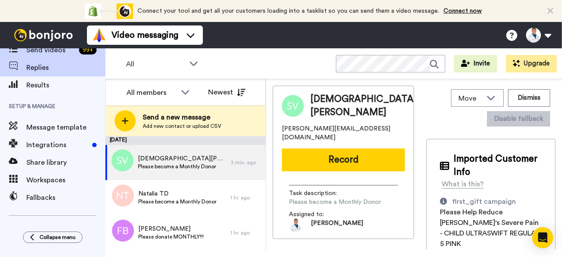  I want to click on button: Upgrade, so click(532, 64).